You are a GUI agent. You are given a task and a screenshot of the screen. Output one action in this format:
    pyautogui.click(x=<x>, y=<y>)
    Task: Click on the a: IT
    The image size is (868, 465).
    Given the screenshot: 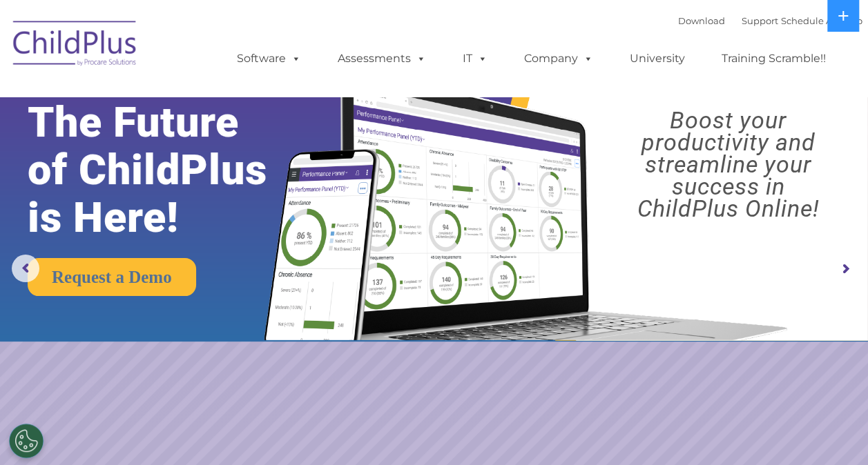 What is the action you would take?
    pyautogui.click(x=475, y=59)
    